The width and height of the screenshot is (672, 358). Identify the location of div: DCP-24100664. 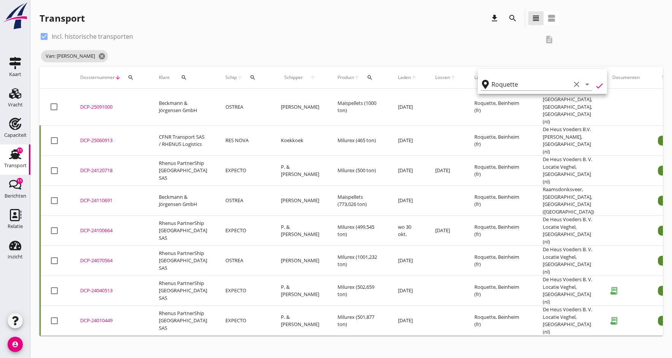
(110, 231).